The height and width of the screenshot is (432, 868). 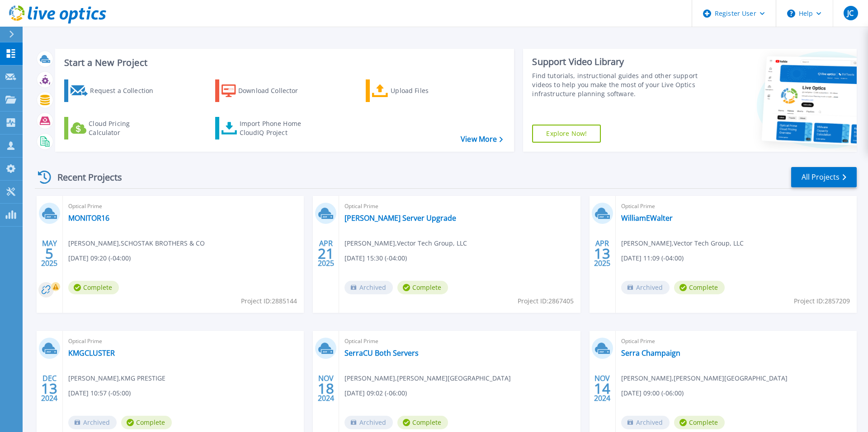 What do you see at coordinates (49, 253) in the screenshot?
I see `span: 5` at bounding box center [49, 253].